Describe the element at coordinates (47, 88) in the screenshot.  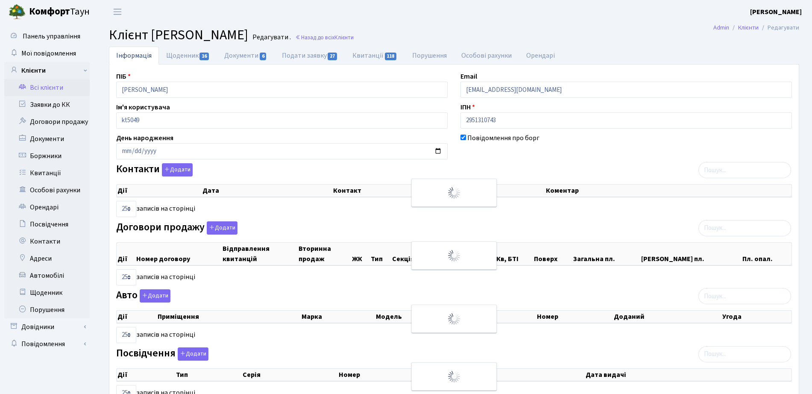
I see `a: Всі клієнти` at that location.